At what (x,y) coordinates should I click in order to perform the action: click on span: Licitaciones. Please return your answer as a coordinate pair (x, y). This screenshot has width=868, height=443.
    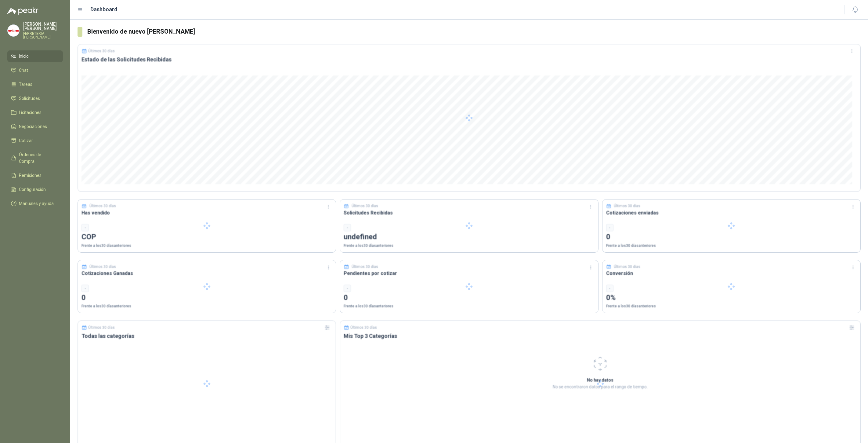
    Looking at the image, I should click on (30, 112).